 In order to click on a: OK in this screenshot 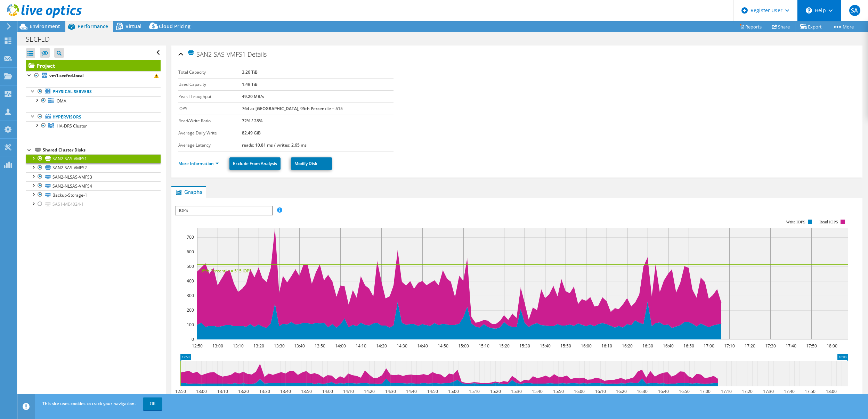, I will do `click(153, 403)`.